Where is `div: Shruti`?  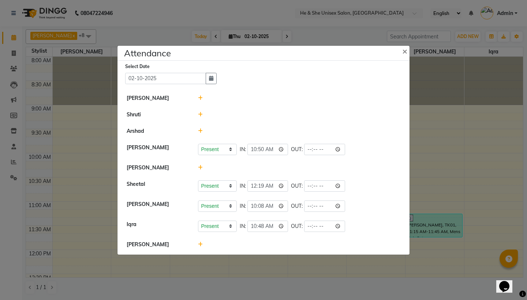 div: Shruti is located at coordinates (157, 115).